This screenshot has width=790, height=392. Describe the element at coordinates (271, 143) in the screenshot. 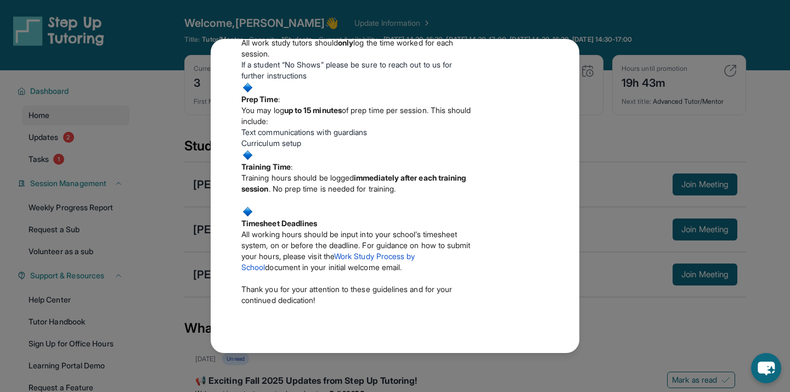

I see `span: Curriculum setup` at that location.